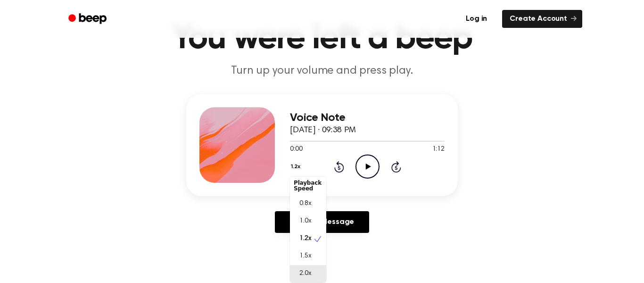 This screenshot has height=283, width=644. Describe the element at coordinates (305, 274) in the screenshot. I see `span: 2.0x` at that location.